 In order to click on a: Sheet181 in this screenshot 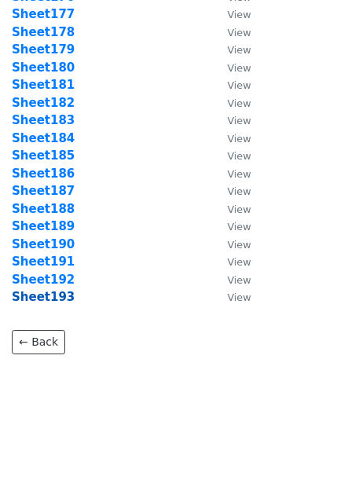, I will do `click(43, 85)`.